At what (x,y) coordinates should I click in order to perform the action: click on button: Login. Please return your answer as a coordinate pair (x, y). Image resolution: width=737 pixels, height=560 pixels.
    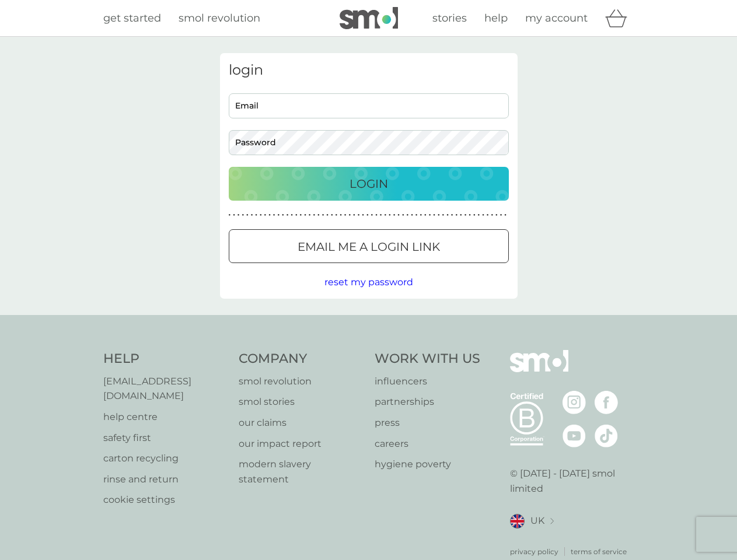
    Looking at the image, I should click on (369, 184).